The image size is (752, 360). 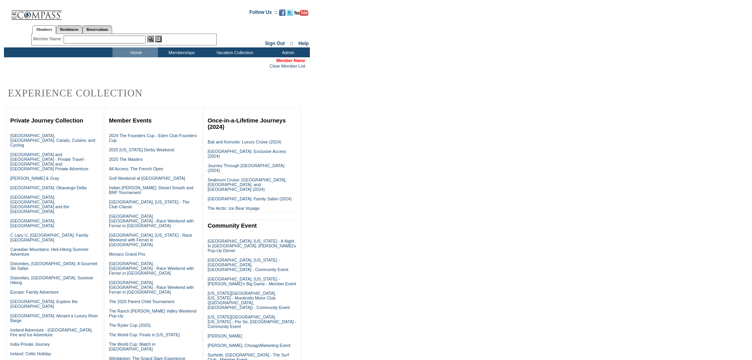 I want to click on a: Become our fan on Facebook, so click(x=282, y=14).